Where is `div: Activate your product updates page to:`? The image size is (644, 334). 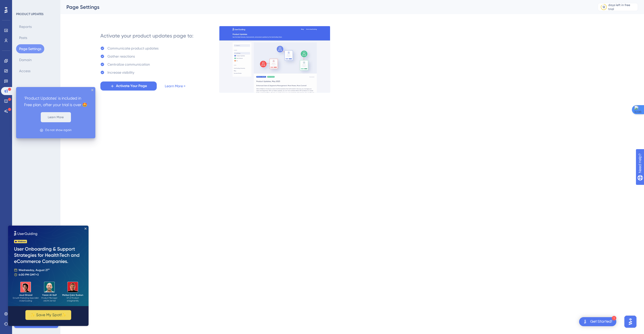 div: Activate your product updates page to: is located at coordinates (147, 35).